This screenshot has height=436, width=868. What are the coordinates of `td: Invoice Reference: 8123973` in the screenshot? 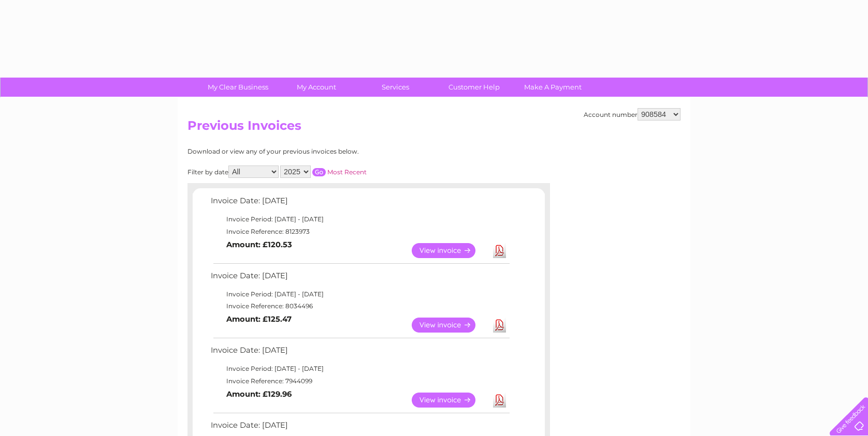 It's located at (359, 231).